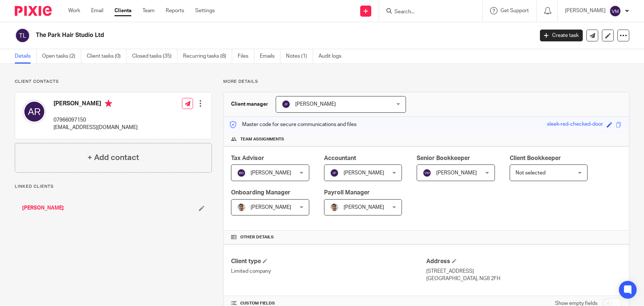 The image size is (644, 306). What do you see at coordinates (97, 11) in the screenshot?
I see `a: Email` at bounding box center [97, 11].